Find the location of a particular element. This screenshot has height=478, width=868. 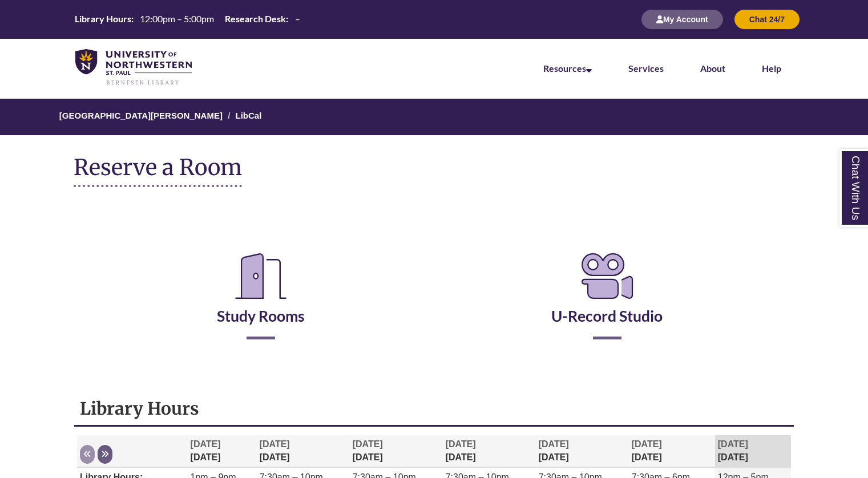

table: Hours Today is located at coordinates (187, 19).